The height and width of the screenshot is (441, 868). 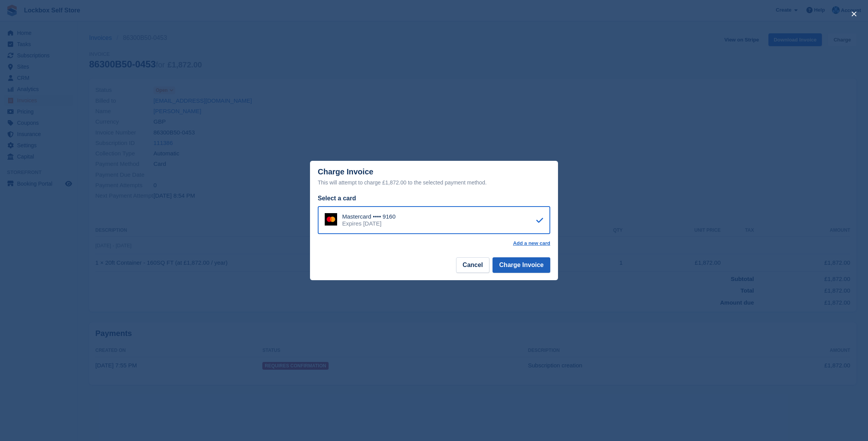 What do you see at coordinates (521, 265) in the screenshot?
I see `button: Charge Invoice` at bounding box center [521, 265].